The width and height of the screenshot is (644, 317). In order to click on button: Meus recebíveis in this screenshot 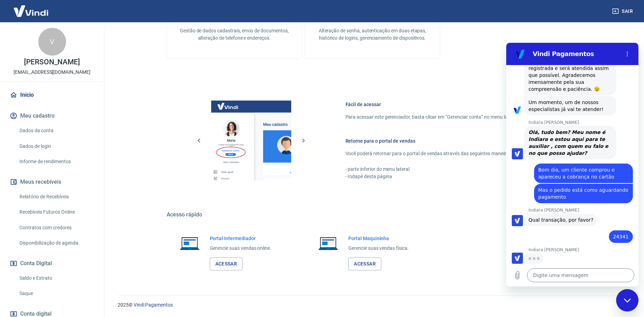, I will do `click(52, 182)`.